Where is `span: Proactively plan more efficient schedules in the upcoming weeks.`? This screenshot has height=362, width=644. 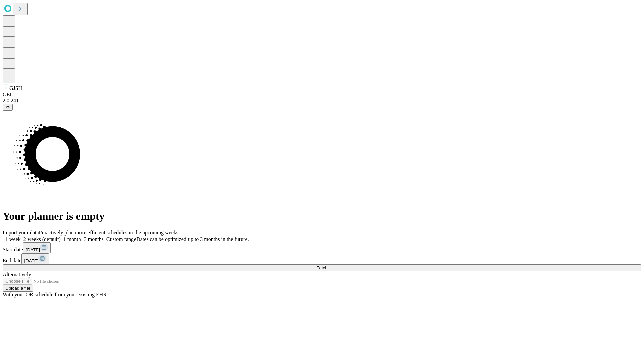 span: Proactively plan more efficient schedules in the upcoming weeks. is located at coordinates (109, 232).